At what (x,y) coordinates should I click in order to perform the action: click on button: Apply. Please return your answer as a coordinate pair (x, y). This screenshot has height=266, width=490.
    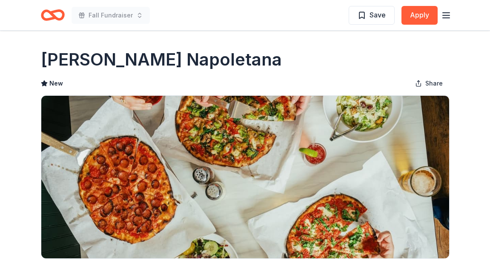
    Looking at the image, I should click on (420, 15).